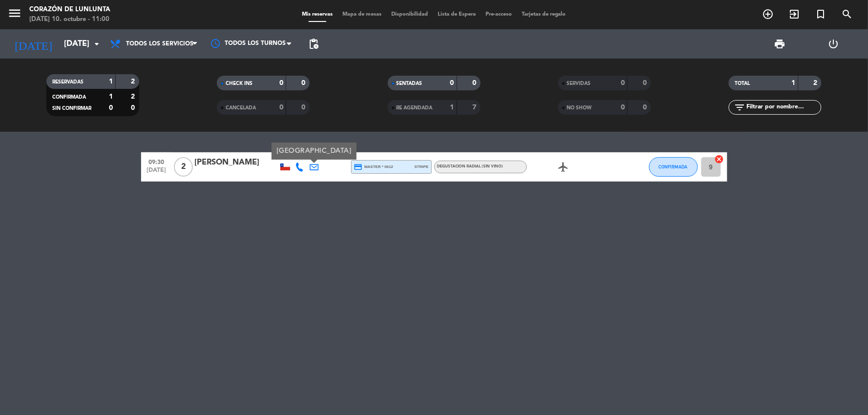 Image resolution: width=868 pixels, height=415 pixels. Describe the element at coordinates (72, 109) in the screenshot. I see `span: SIN CONFIRMAR` at that location.